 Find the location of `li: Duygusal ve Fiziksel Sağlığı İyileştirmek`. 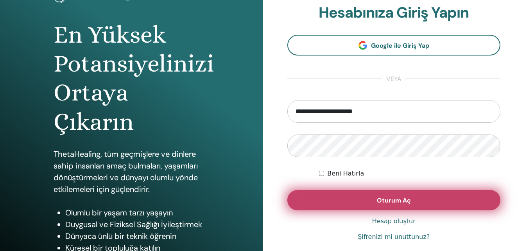

li: Duygusal ve Fiziksel Sağlığı İyileştirmek is located at coordinates (137, 225).